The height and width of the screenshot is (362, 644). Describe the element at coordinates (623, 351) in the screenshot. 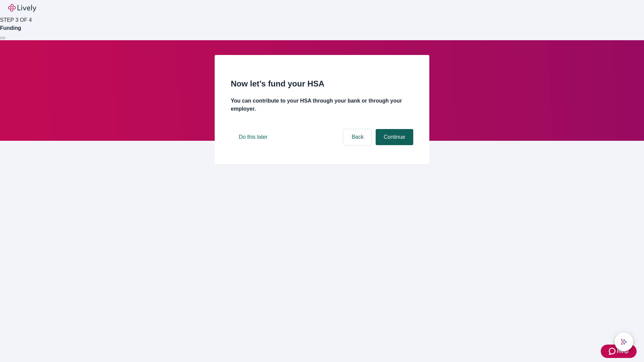

I see `span: Help` at that location.